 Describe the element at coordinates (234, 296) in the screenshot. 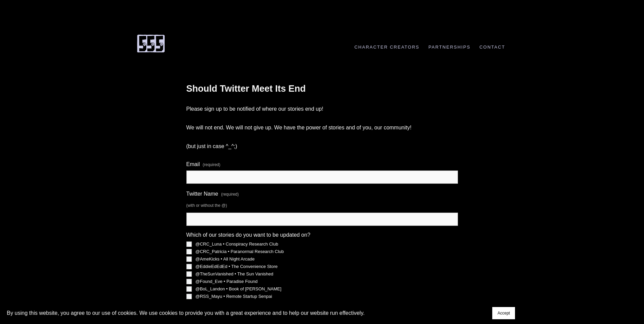

I see `span: @RSS_Mayu • Remote Startup Senpai` at that location.